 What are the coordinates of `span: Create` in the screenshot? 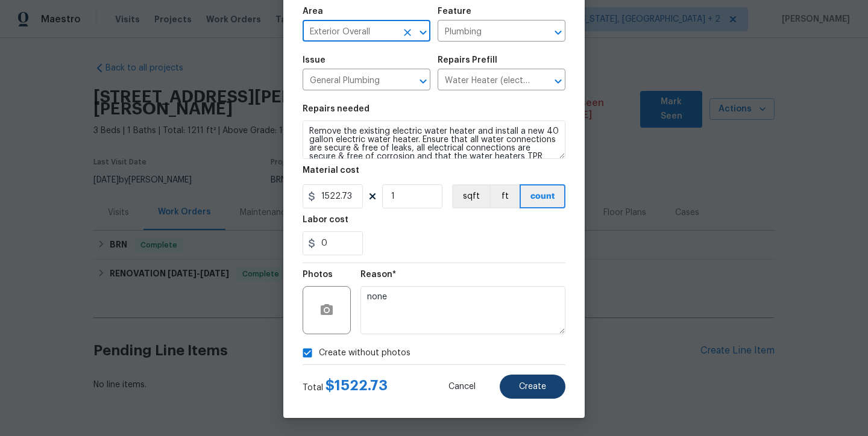 It's located at (533, 387).